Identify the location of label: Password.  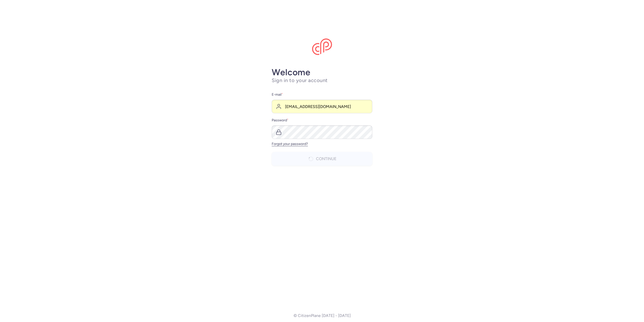
(322, 120).